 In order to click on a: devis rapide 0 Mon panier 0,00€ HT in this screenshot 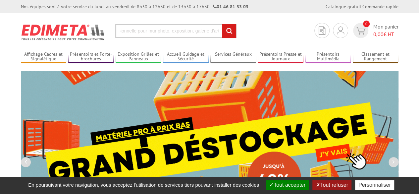, I will do `click(375, 30)`.